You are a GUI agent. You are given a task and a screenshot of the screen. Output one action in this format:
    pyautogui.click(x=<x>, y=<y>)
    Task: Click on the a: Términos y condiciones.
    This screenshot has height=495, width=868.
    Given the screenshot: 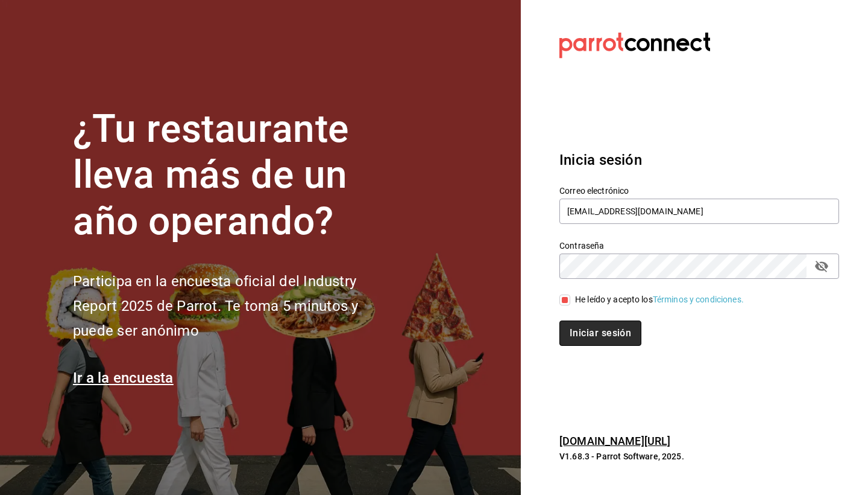 What is the action you would take?
    pyautogui.click(x=699, y=299)
    